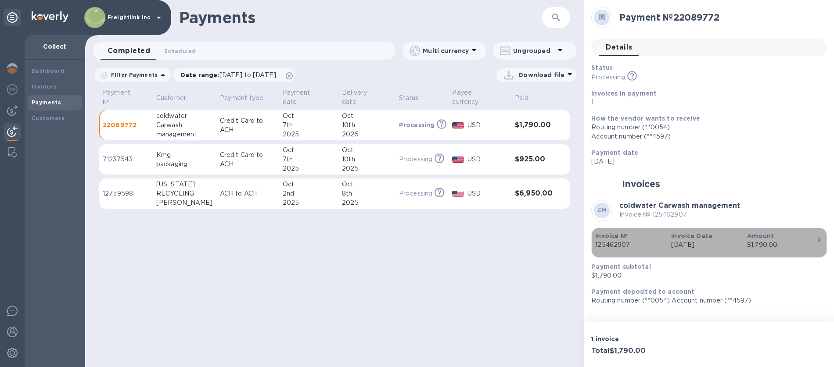  What do you see at coordinates (705, 127) in the screenshot?
I see `div: Routing number (**0054)` at bounding box center [705, 127].